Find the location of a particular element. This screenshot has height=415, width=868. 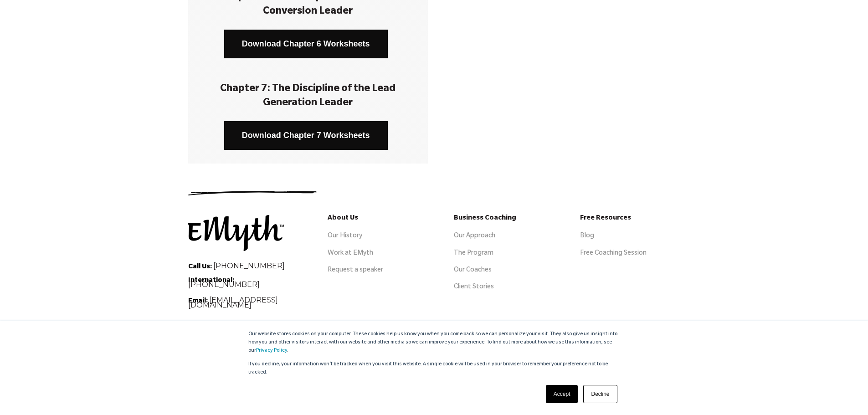

h5: About Us is located at coordinates (377, 219).